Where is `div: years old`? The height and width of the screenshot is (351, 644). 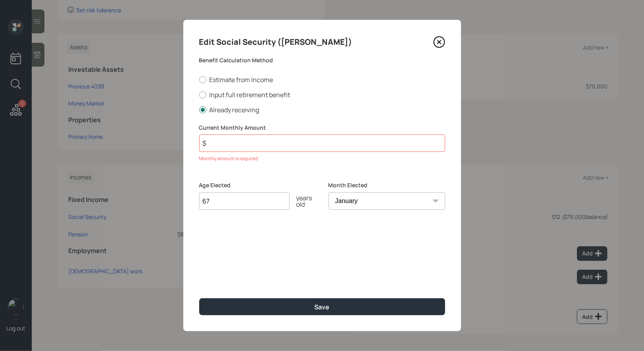
div: years old is located at coordinates (302, 201).